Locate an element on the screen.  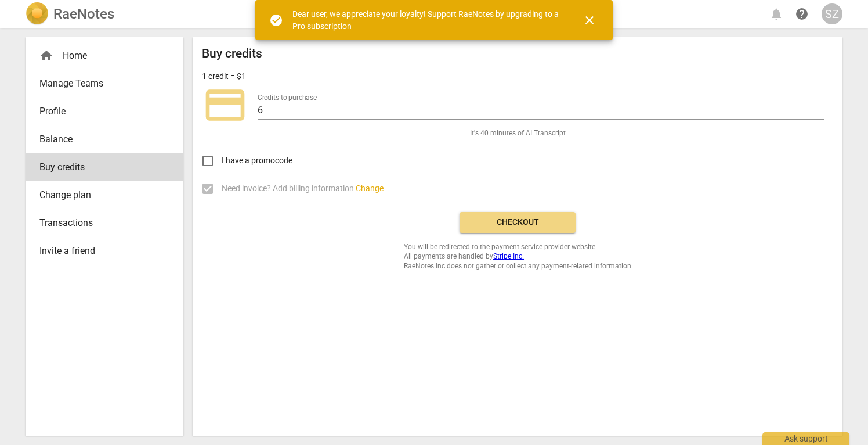
a: Pro subscription is located at coordinates (322, 26).